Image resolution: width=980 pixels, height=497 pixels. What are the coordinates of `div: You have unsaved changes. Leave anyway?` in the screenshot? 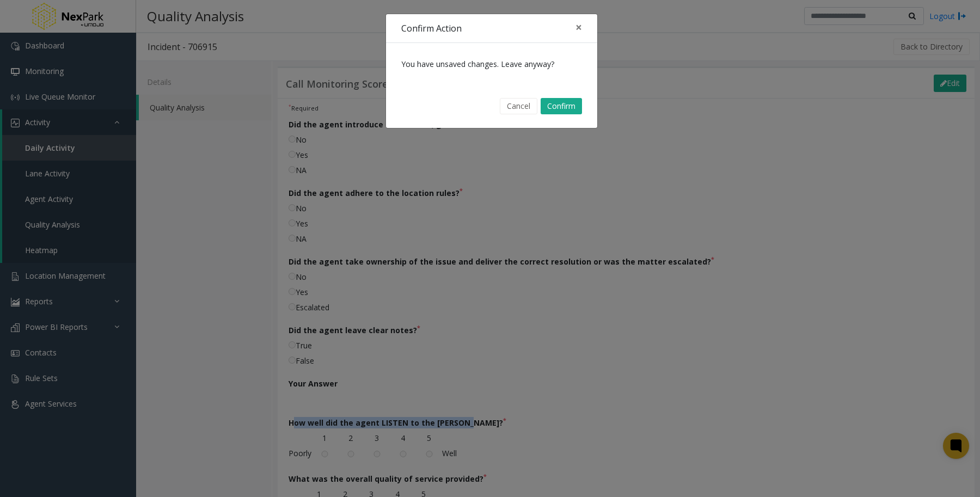 It's located at (492, 63).